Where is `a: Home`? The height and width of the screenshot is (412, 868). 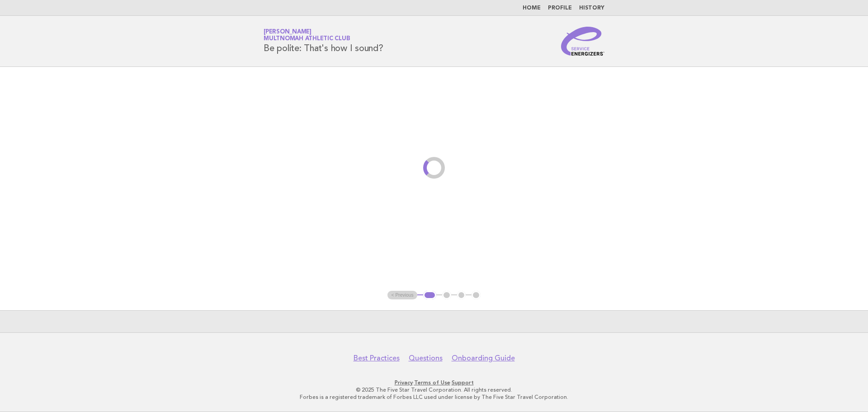 a: Home is located at coordinates (532, 8).